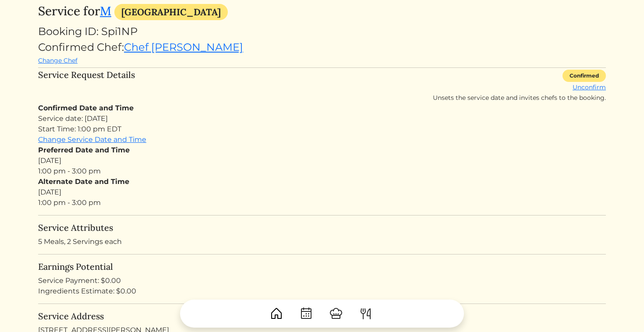  Describe the element at coordinates (86, 84) in the screenshot. I see `h5: Service Request Details` at that location.